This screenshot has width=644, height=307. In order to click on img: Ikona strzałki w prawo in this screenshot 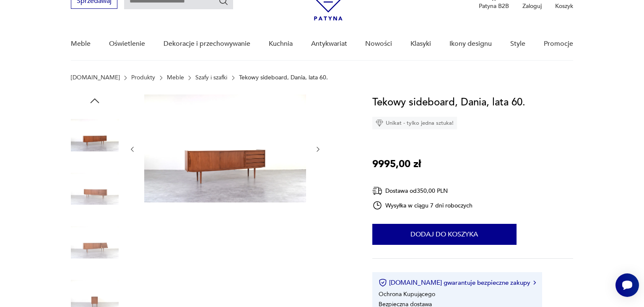, I will do `click(535, 283)`.